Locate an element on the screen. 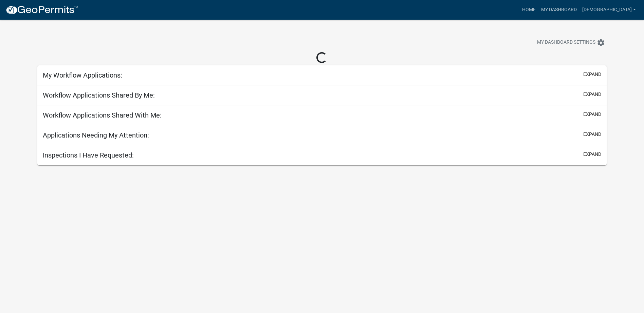  h5: My Workflow Applications: is located at coordinates (82, 75).